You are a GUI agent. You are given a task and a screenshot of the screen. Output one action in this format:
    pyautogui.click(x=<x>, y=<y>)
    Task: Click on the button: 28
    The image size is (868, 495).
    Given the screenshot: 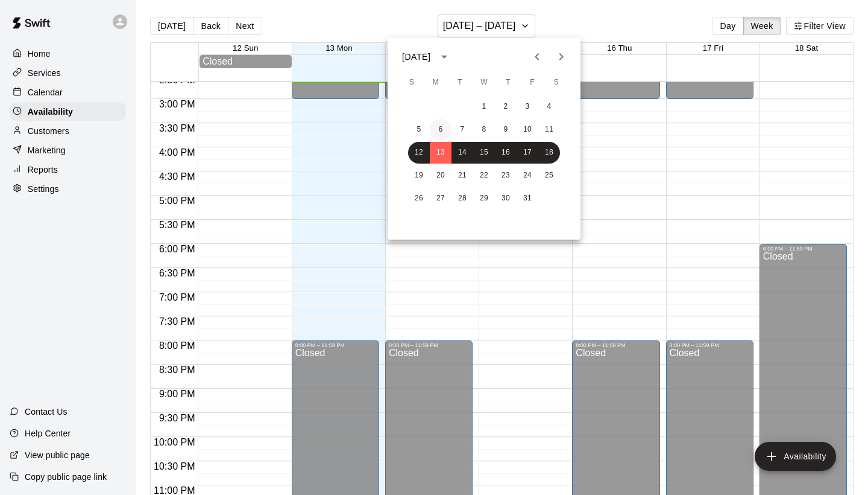 What is the action you would take?
    pyautogui.click(x=463, y=199)
    